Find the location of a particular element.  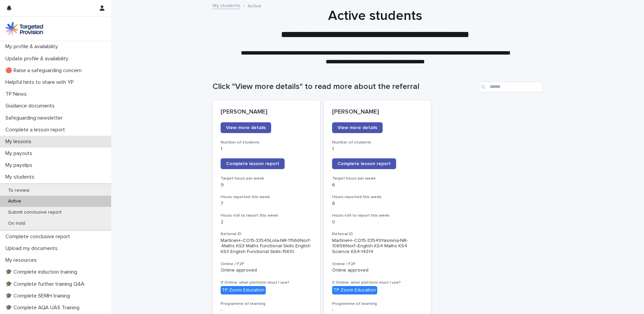

p: 9 is located at coordinates (266, 185).